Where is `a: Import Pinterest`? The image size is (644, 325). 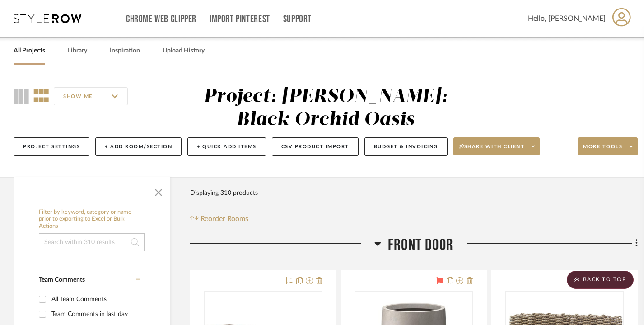
a: Import Pinterest is located at coordinates (240, 19).